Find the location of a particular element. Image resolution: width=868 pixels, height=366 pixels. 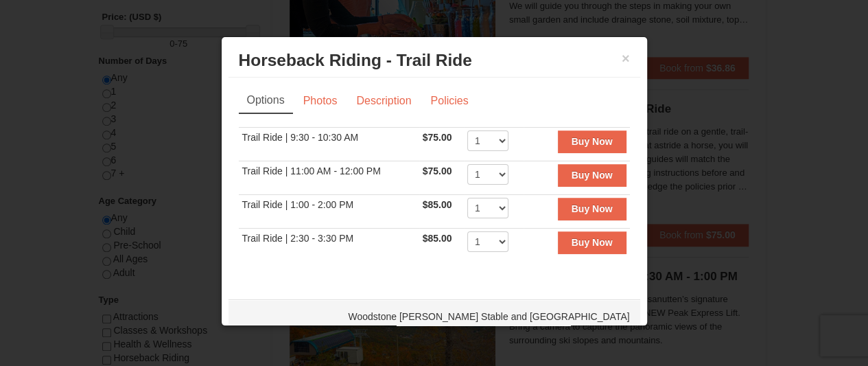

a: Policies is located at coordinates (449, 100).